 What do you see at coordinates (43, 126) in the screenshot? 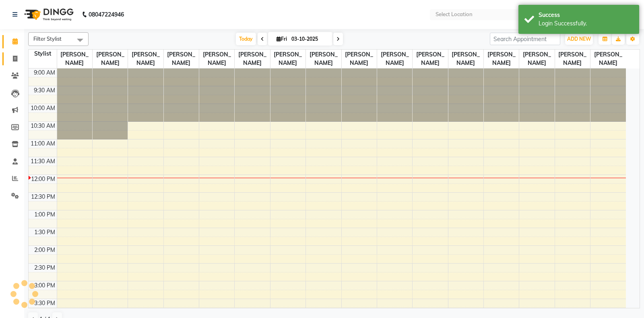
I see `div: 10:30 AM` at bounding box center [43, 126].